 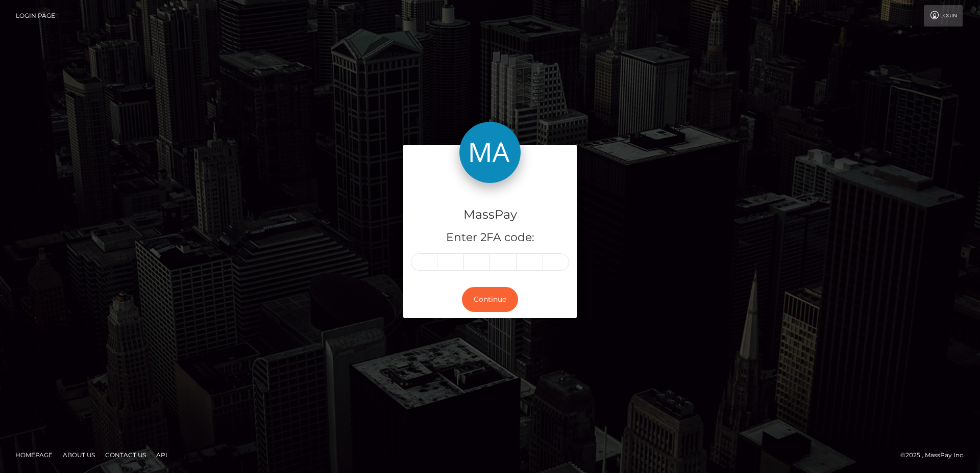 I want to click on h5: Enter 2FA code:, so click(x=490, y=237).